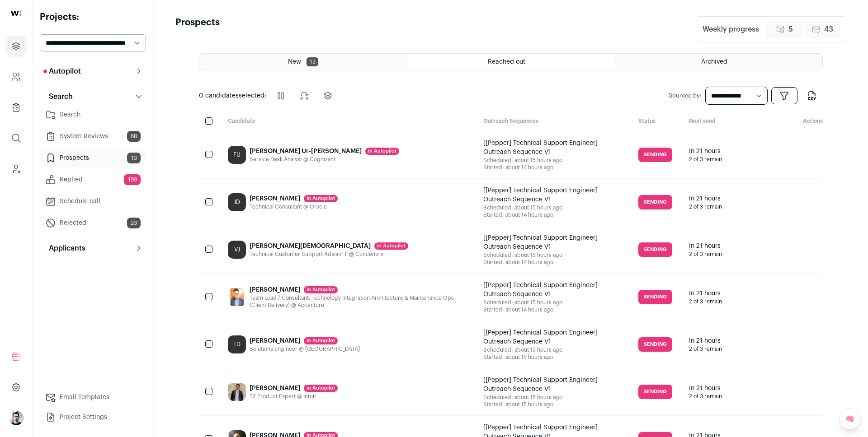 The image size is (868, 437). What do you see at coordinates (93, 180) in the screenshot?
I see `a: Replied199` at bounding box center [93, 180].